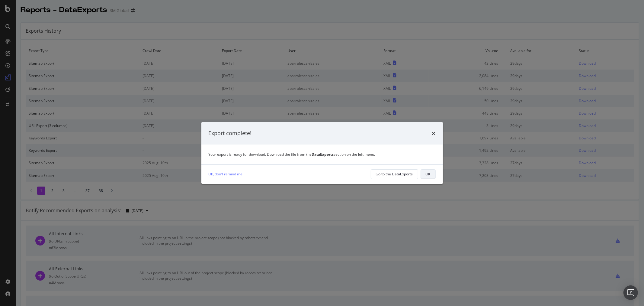  What do you see at coordinates (631, 293) in the screenshot?
I see `div: Open Intercom Messenger` at bounding box center [631, 293].